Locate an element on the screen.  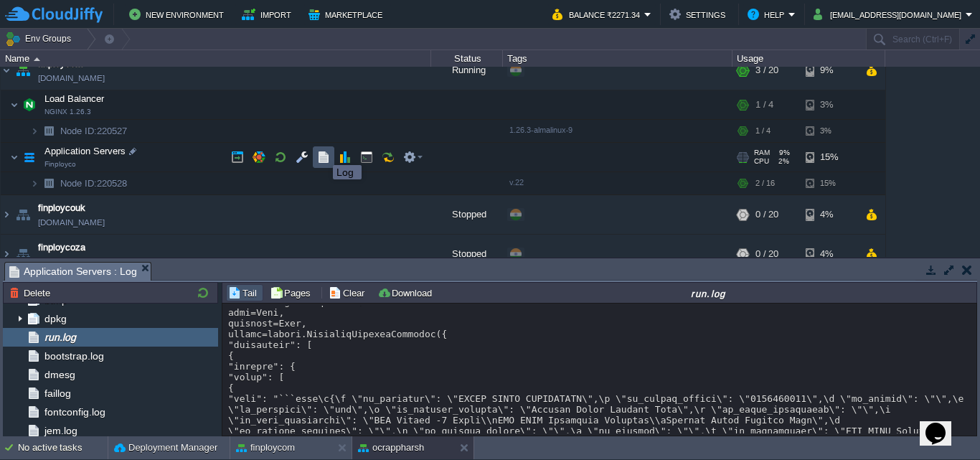
a: fontconfig.log is located at coordinates (75, 413).